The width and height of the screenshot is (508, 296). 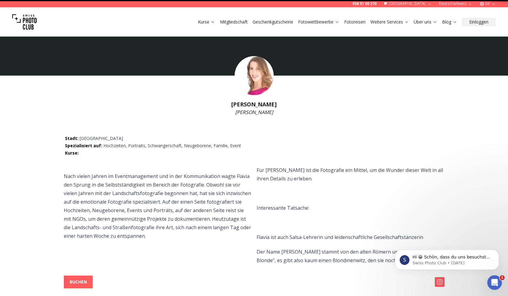 I want to click on a: Fotowettbewerbe, so click(x=319, y=22).